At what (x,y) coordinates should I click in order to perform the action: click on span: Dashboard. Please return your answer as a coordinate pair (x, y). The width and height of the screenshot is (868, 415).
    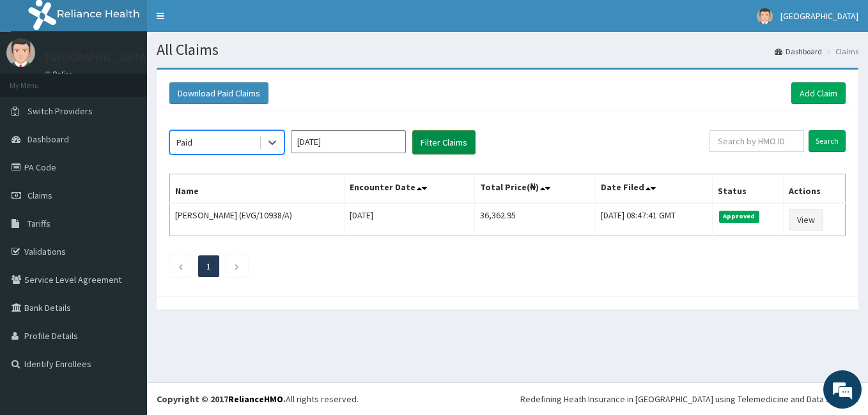
    Looking at the image, I should click on (48, 140).